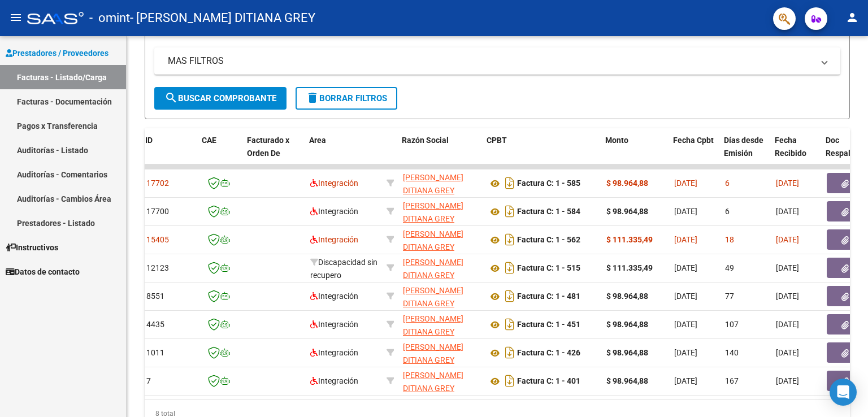  I want to click on span: CPBT, so click(497, 140).